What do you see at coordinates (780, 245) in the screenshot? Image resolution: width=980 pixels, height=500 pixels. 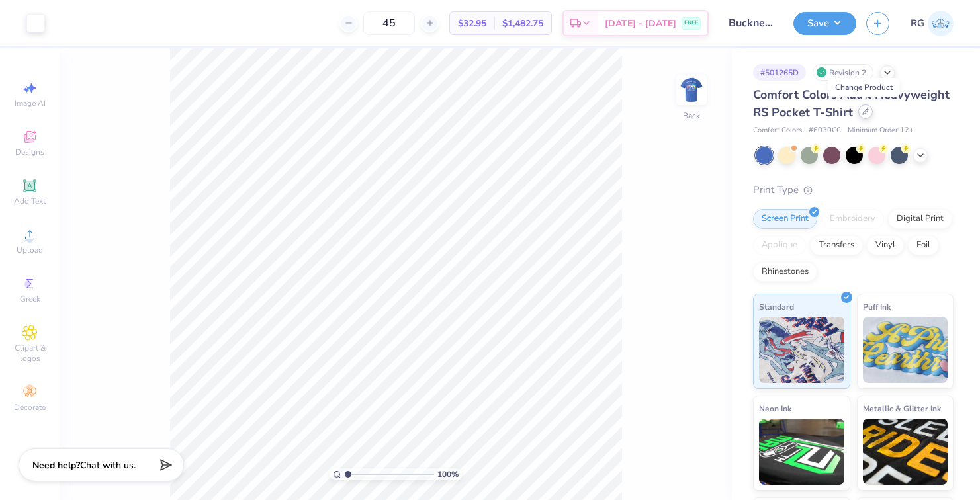 I see `div: Applique` at bounding box center [780, 245].